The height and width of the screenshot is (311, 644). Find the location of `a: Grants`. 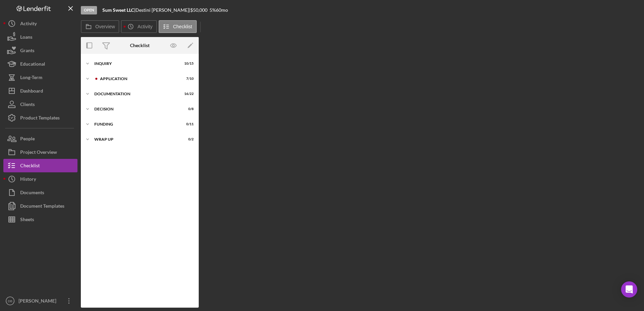

a: Grants is located at coordinates (40, 51).